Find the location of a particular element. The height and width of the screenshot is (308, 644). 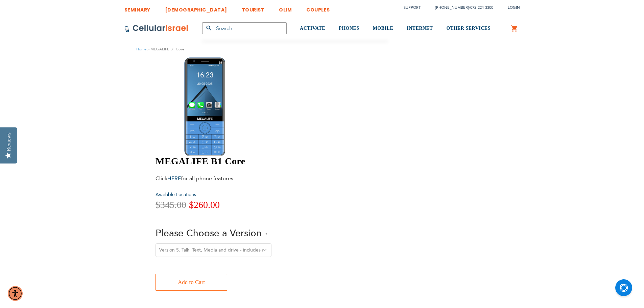

a: TOURIST is located at coordinates (253, 8).